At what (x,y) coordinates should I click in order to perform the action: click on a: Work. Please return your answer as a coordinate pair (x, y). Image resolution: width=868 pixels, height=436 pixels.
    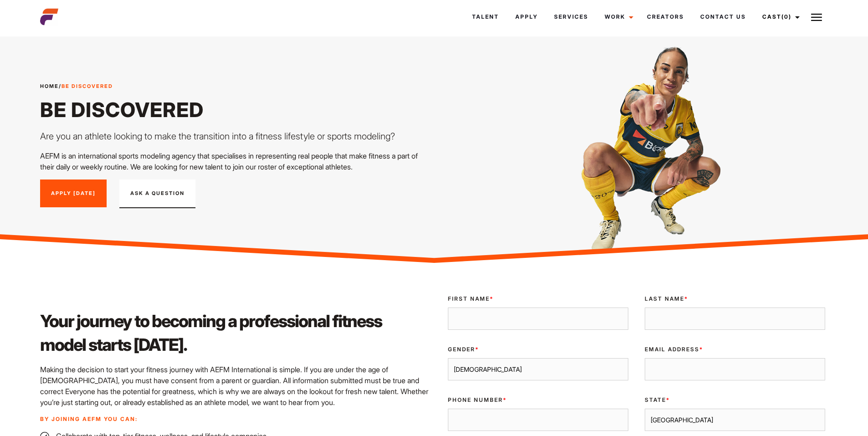
    Looking at the image, I should click on (618, 16).